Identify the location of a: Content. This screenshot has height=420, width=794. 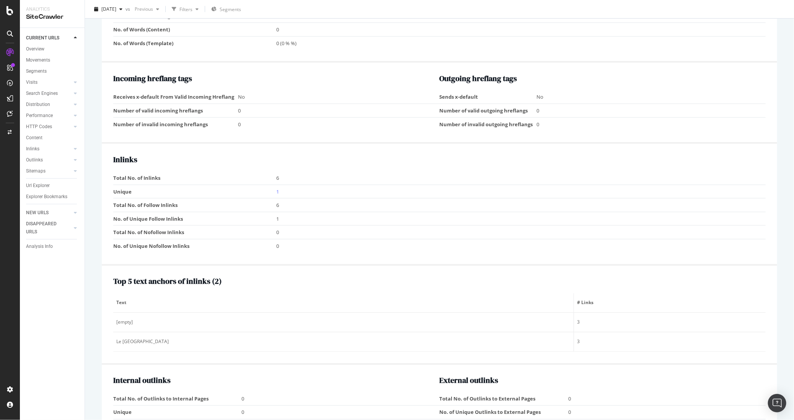
(52, 138).